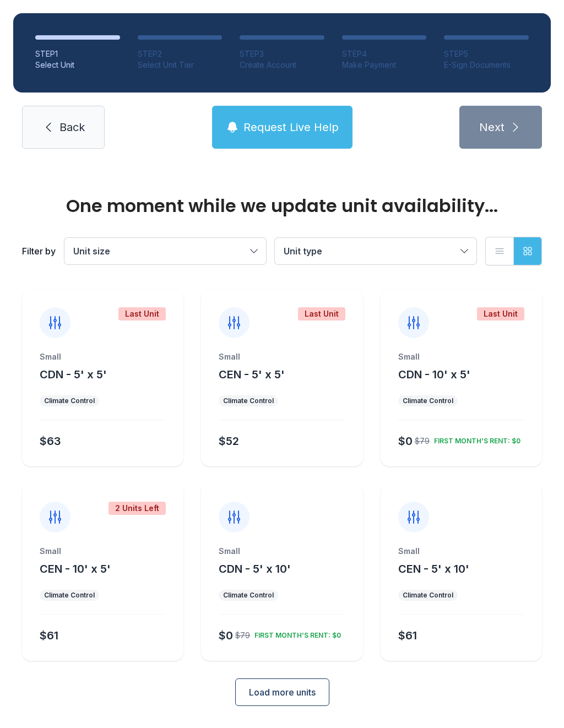 The width and height of the screenshot is (564, 728). Describe the element at coordinates (434, 375) in the screenshot. I see `button: CDN - 10' x 5'` at that location.